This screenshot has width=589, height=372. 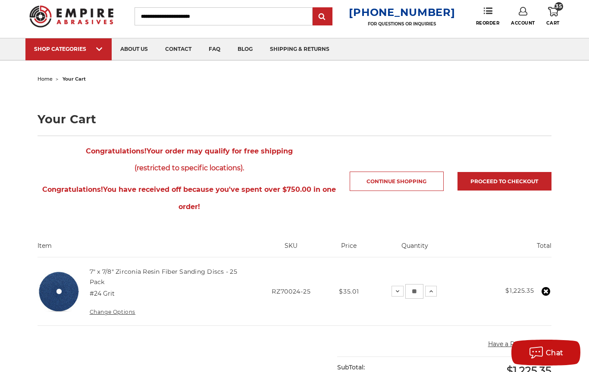 I want to click on a: about us, so click(x=134, y=49).